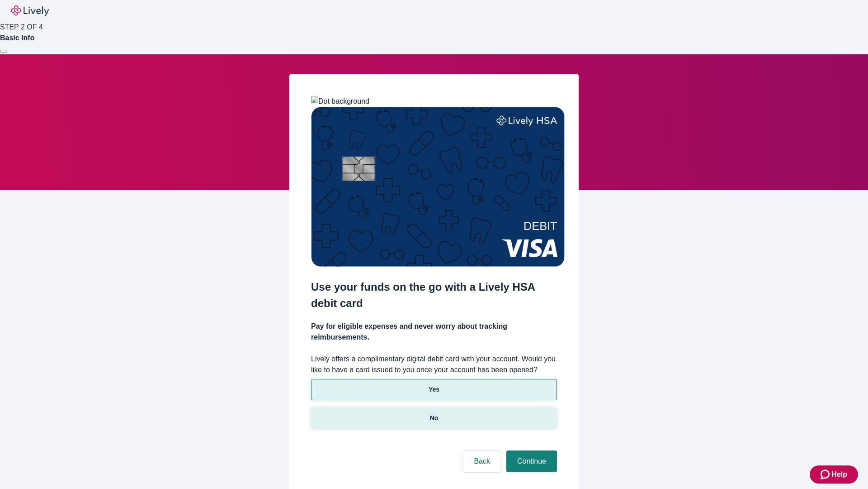 The width and height of the screenshot is (868, 489). Describe the element at coordinates (434, 418) in the screenshot. I see `button: No` at that location.